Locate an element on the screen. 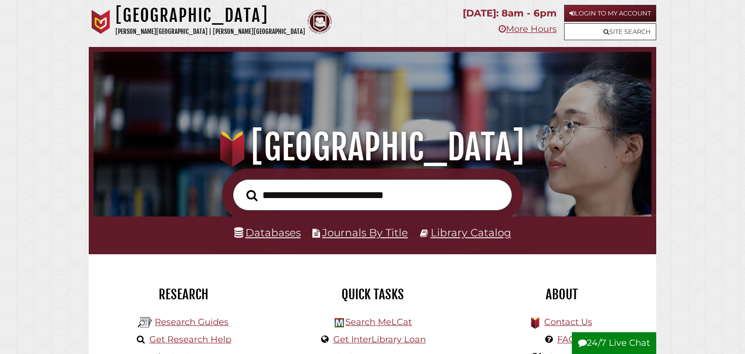 The width and height of the screenshot is (745, 354). a: Site Search is located at coordinates (610, 32).